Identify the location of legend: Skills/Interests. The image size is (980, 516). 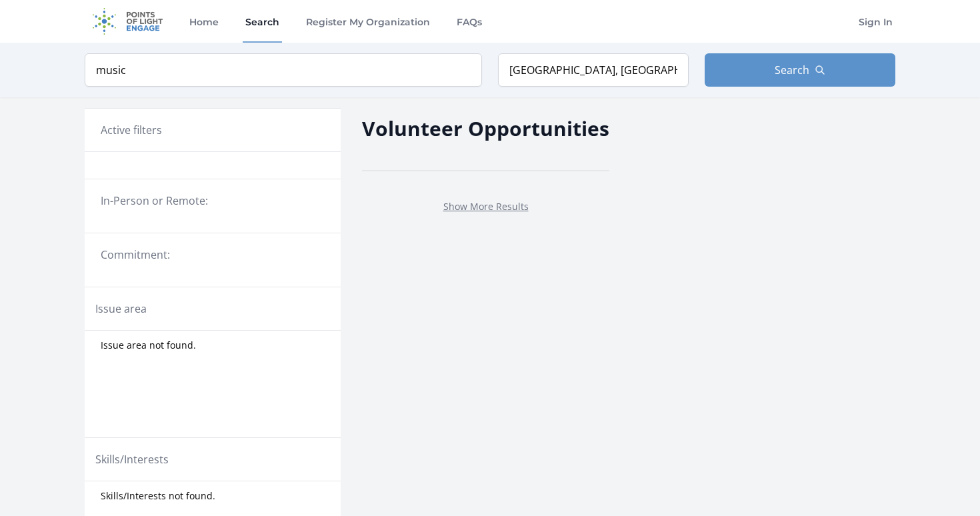
(132, 460).